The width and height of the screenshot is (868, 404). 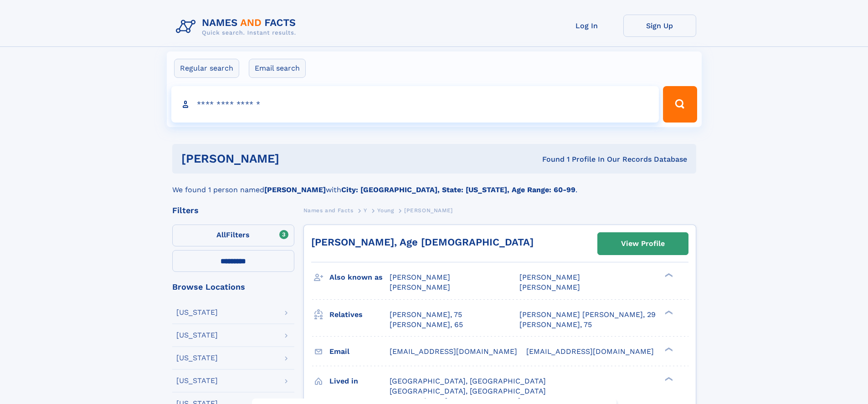 I want to click on span: Young, so click(x=386, y=210).